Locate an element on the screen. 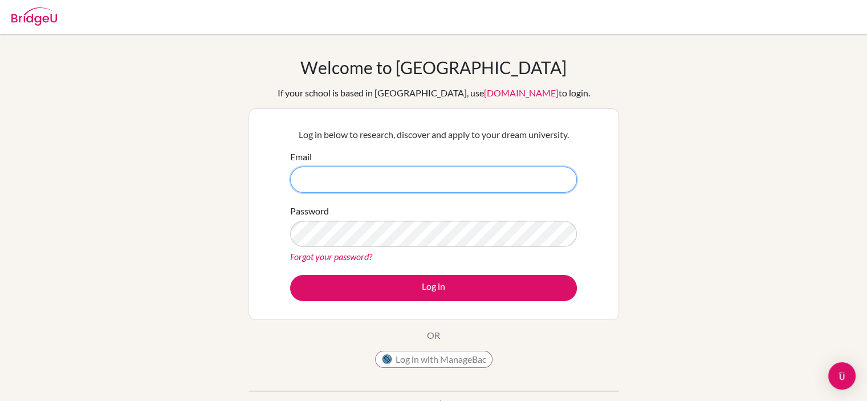  button: Log in with ManageBac is located at coordinates (434, 359).